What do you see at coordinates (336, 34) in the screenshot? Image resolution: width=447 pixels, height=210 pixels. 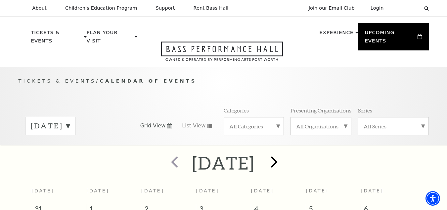 I see `p: Experience` at bounding box center [336, 34].